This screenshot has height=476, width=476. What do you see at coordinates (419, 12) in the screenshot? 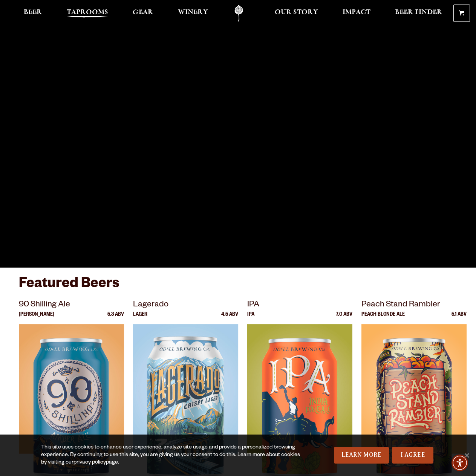
I see `span: Beer Finder` at bounding box center [419, 12].